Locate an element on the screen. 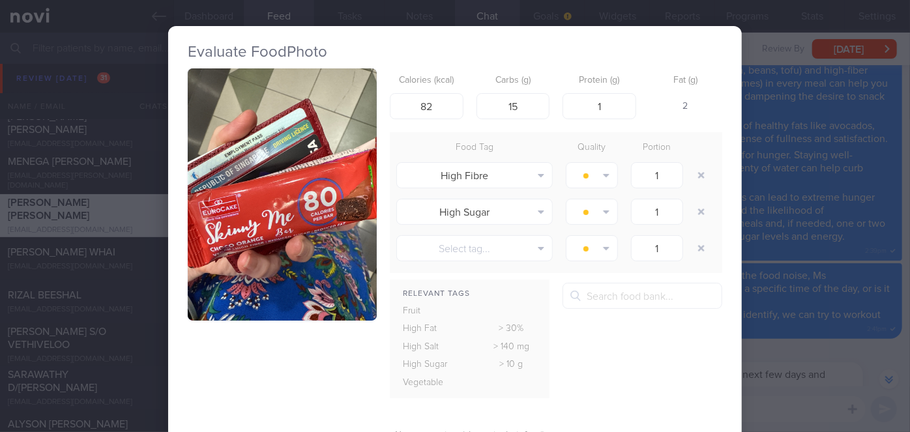 This screenshot has height=432, width=910. input: 9 is located at coordinates (599, 106).